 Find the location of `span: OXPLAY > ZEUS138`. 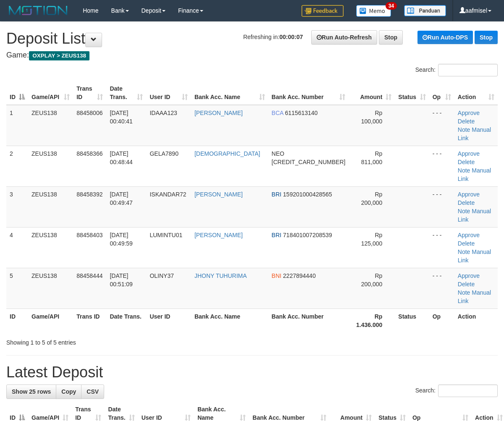

span: OXPLAY > ZEUS138 is located at coordinates (59, 56).